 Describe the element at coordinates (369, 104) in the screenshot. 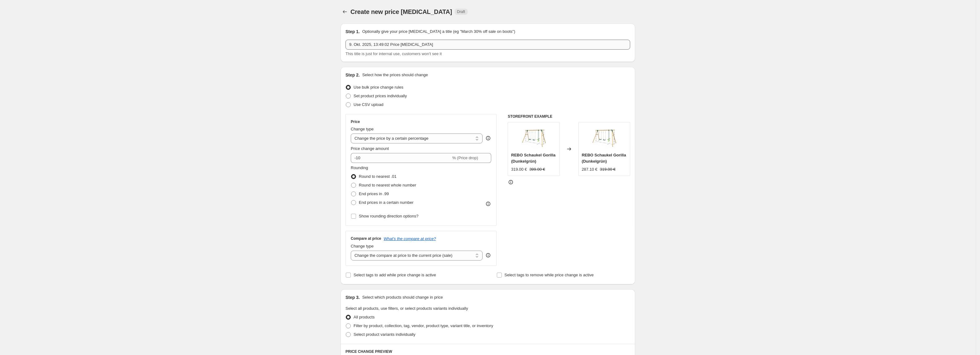

I see `span: Use CSV upload` at that location.